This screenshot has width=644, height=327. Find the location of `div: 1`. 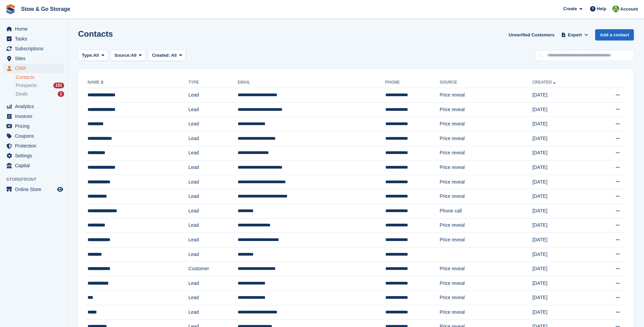

div: 1 is located at coordinates (61, 94).